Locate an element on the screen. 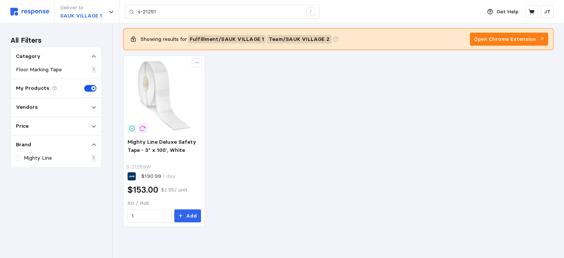  h2: $153.00 is located at coordinates (143, 190).